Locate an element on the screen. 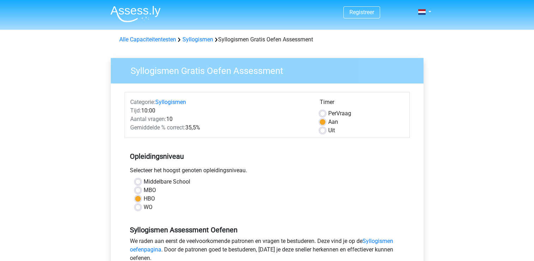 The width and height of the screenshot is (534, 261). h5: Syllogismen Assessment Oefenen is located at coordinates (267, 230).